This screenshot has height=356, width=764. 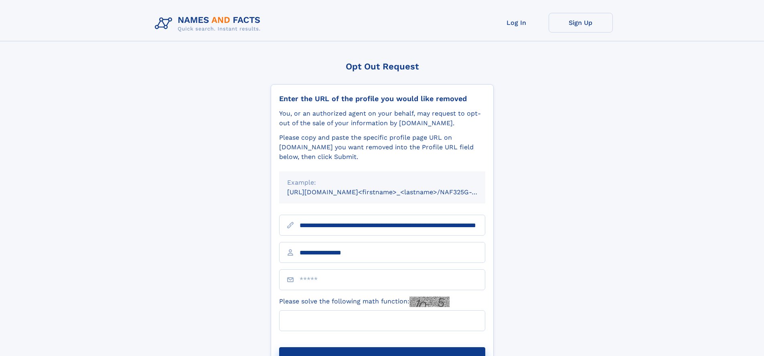 I want to click on label: Please solve the following math function:, so click(x=364, y=302).